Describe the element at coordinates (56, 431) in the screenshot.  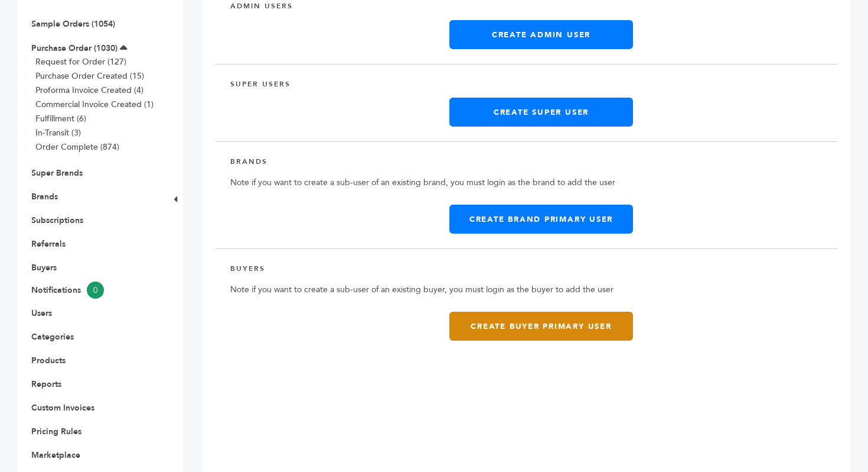
I see `a: Pricing Rules` at that location.